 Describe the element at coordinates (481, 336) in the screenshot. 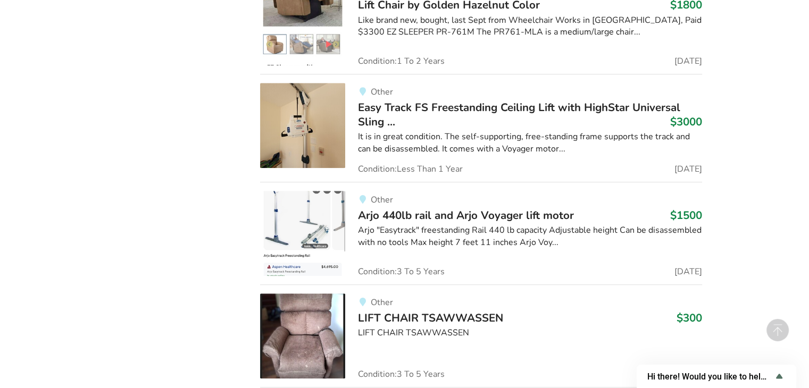

I see `a: transfer aids-lift chair tsawwassenOtherLIFT CHAIR TSAWWASSEN$300LIFT CHAIR TSAWWASSENCondition:3...` at that location.